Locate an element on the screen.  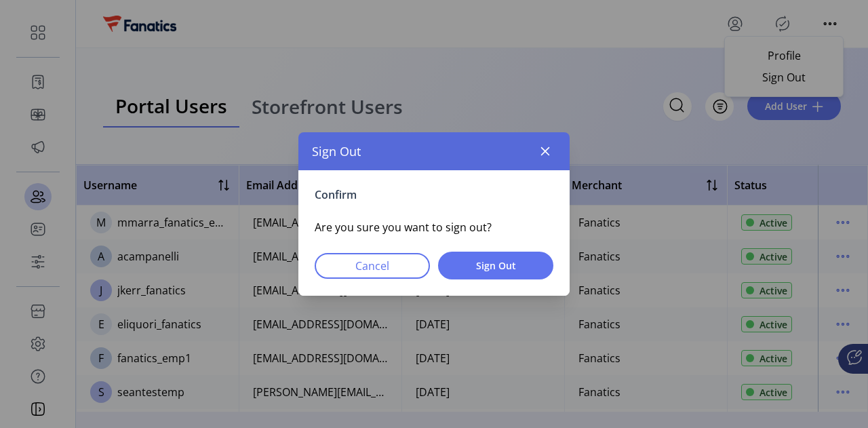
button: Sign Out is located at coordinates (496, 265).